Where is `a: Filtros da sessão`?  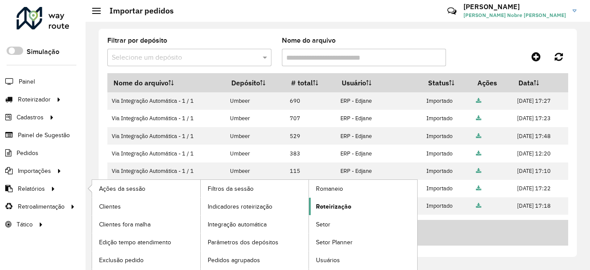 a: Filtros da sessão is located at coordinates (255, 189).